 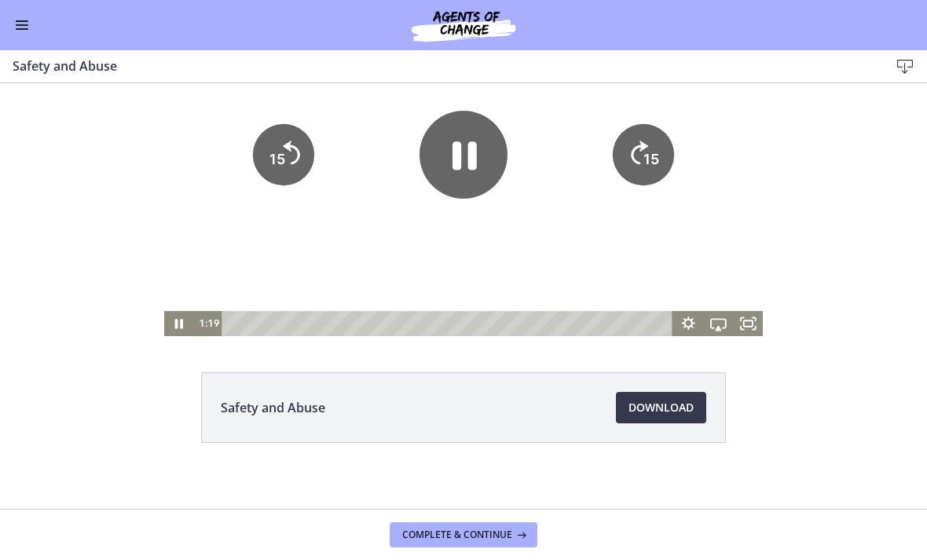 What do you see at coordinates (449, 325) in the screenshot?
I see `div: Playbar` at bounding box center [449, 325].